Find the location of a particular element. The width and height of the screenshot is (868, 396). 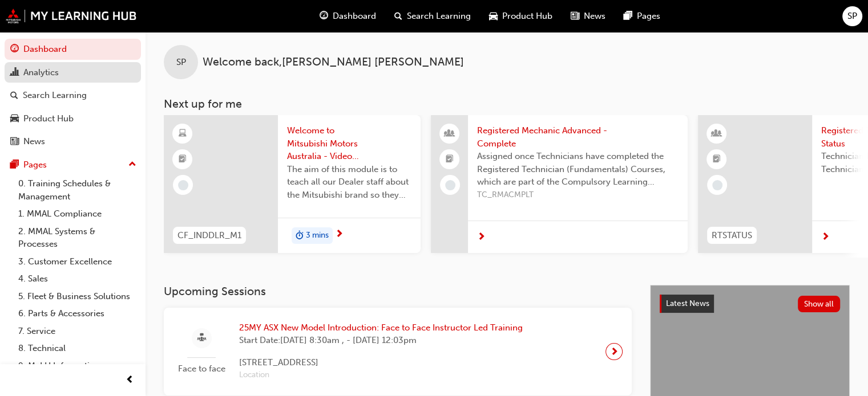

a: Dashboard is located at coordinates (73, 49).